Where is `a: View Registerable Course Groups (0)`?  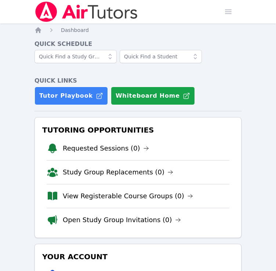 a: View Registerable Course Groups (0) is located at coordinates (128, 196).